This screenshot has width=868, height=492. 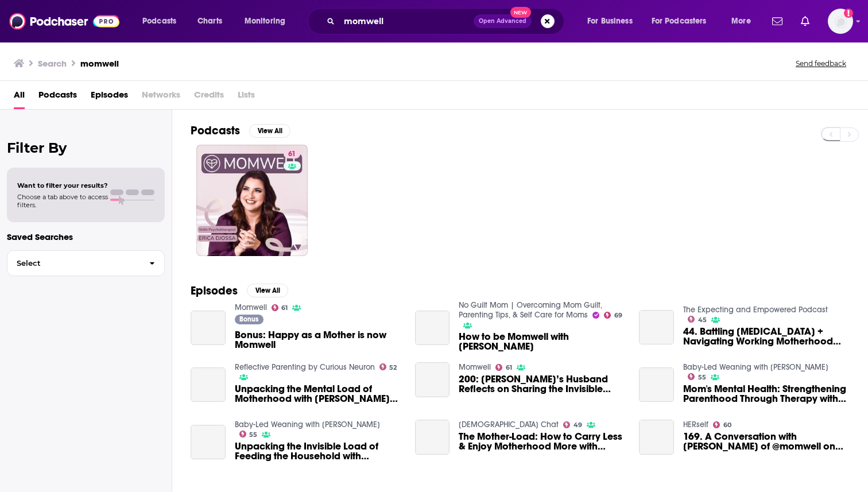 What do you see at coordinates (210, 21) in the screenshot?
I see `a: Charts` at bounding box center [210, 21].